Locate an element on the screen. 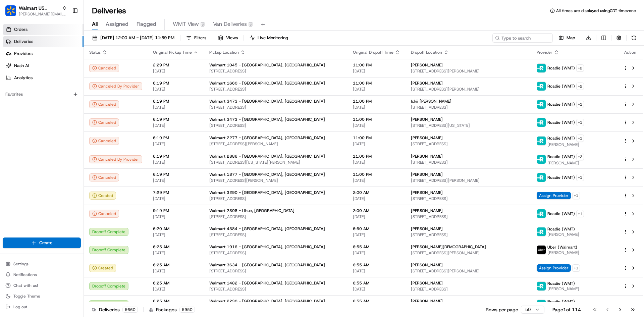  button: Views is located at coordinates (228, 38).